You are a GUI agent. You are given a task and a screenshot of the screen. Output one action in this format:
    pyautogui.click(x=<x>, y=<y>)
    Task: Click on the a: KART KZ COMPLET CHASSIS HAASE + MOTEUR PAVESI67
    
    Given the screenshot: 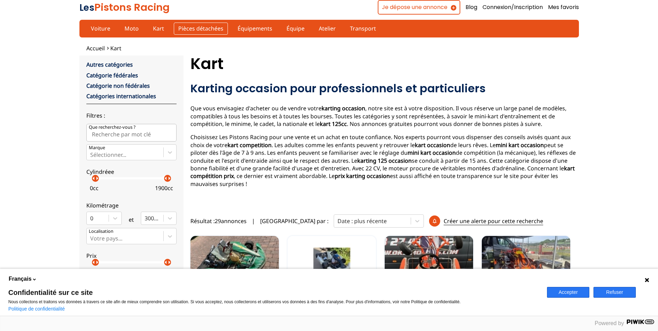 What is the action you would take?
    pyautogui.click(x=332, y=262)
    